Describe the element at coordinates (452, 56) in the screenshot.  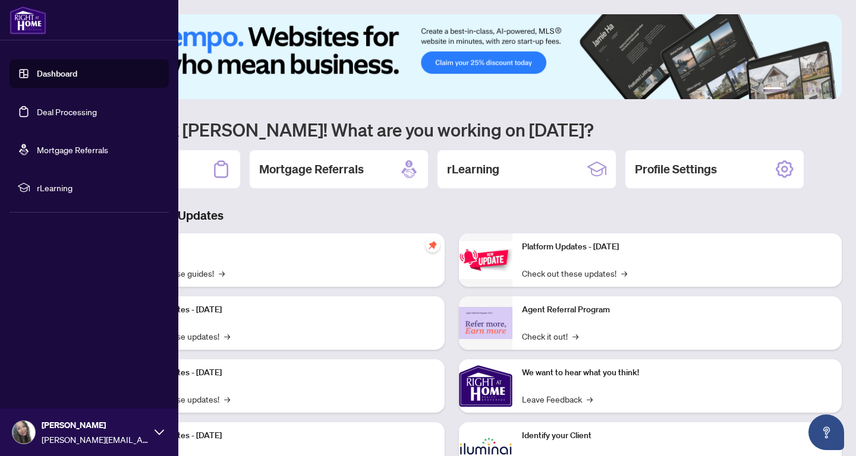
I see `img: Slide 0` at that location.